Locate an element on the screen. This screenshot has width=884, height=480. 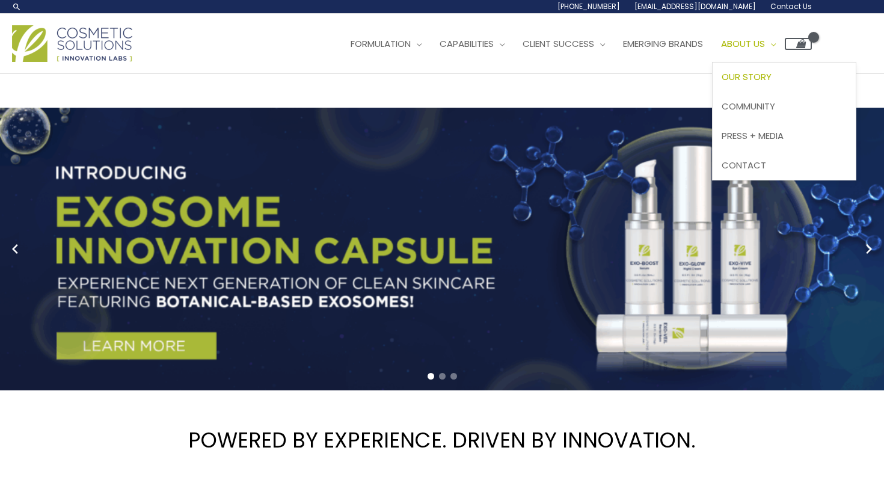
span: Our Story is located at coordinates (747, 76).